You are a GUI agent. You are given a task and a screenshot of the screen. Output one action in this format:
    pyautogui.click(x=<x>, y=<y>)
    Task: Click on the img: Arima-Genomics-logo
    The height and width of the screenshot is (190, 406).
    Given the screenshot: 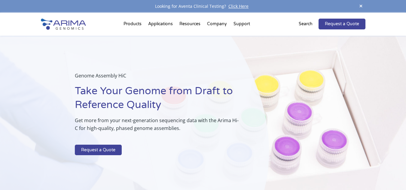 What is the action you would take?
    pyautogui.click(x=63, y=24)
    